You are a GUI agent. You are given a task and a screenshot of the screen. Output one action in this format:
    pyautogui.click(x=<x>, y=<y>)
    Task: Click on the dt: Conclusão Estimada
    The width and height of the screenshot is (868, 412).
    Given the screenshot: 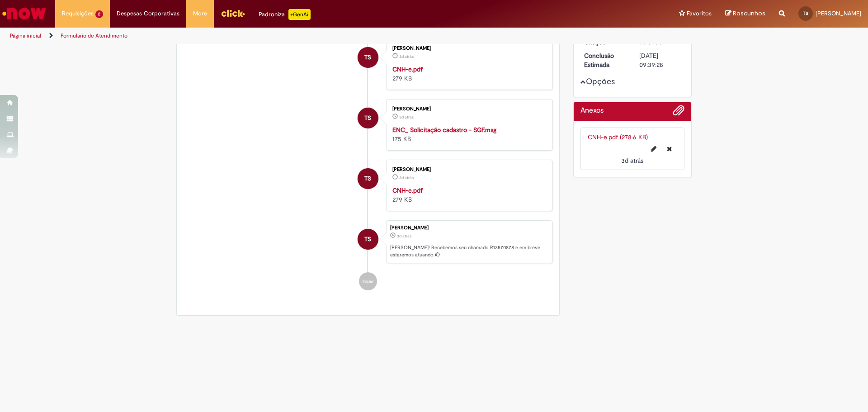 What is the action you would take?
    pyautogui.click(x=605, y=60)
    